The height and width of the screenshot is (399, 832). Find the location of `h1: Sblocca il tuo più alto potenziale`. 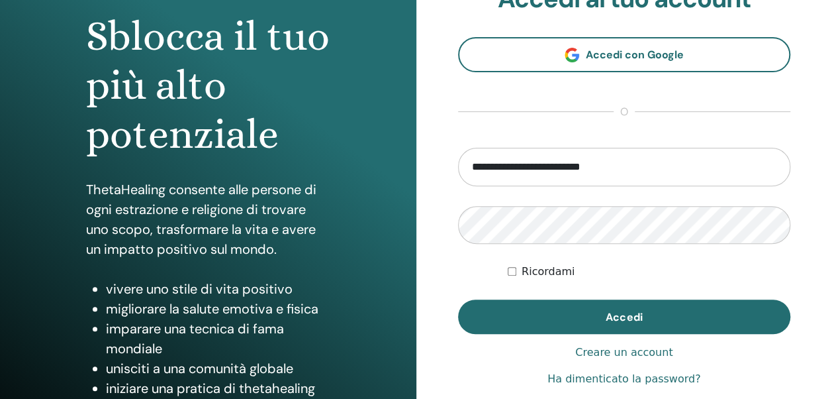

h1: Sblocca il tuo più alto potenziale is located at coordinates (208, 85).